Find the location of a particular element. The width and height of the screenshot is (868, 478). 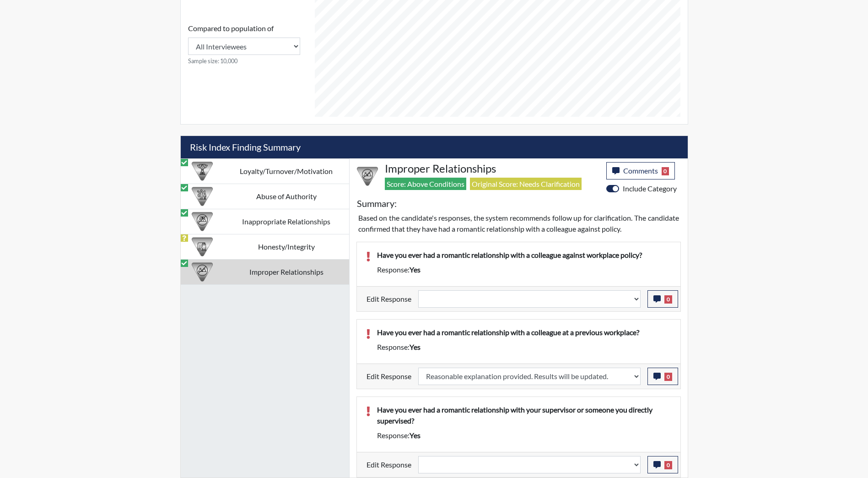

td: Loyalty/Turnover/Motivation is located at coordinates (286, 170).